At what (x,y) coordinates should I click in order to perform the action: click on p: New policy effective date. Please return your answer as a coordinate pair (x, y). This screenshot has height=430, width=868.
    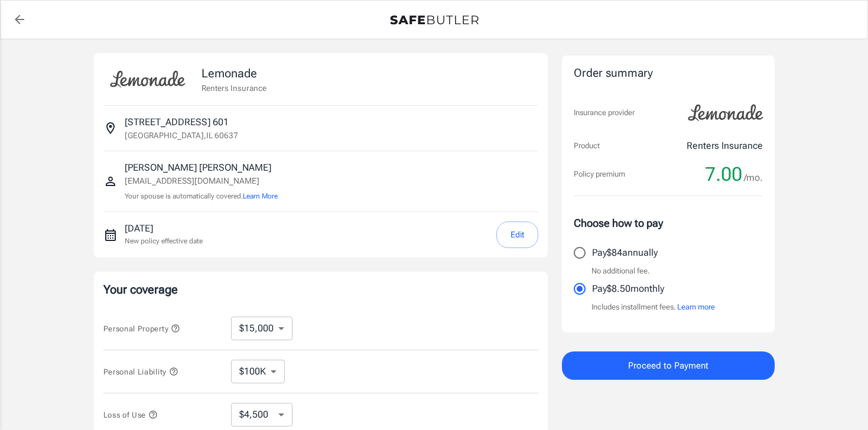
    Looking at the image, I should click on (163, 241).